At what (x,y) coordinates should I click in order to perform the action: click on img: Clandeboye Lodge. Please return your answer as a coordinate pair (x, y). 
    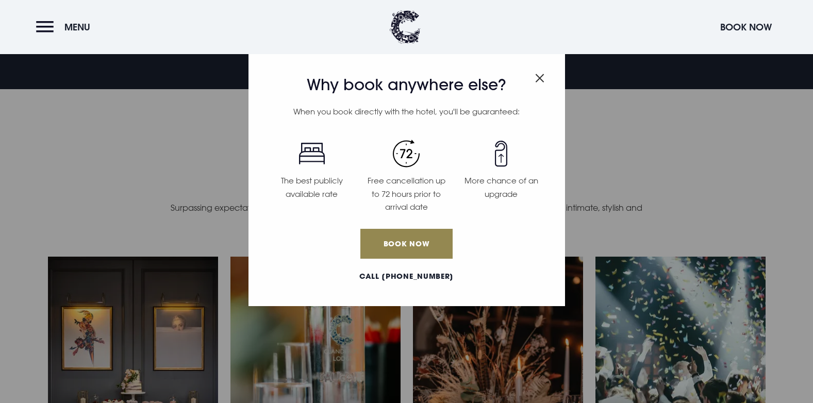
    Looking at the image, I should click on (405, 27).